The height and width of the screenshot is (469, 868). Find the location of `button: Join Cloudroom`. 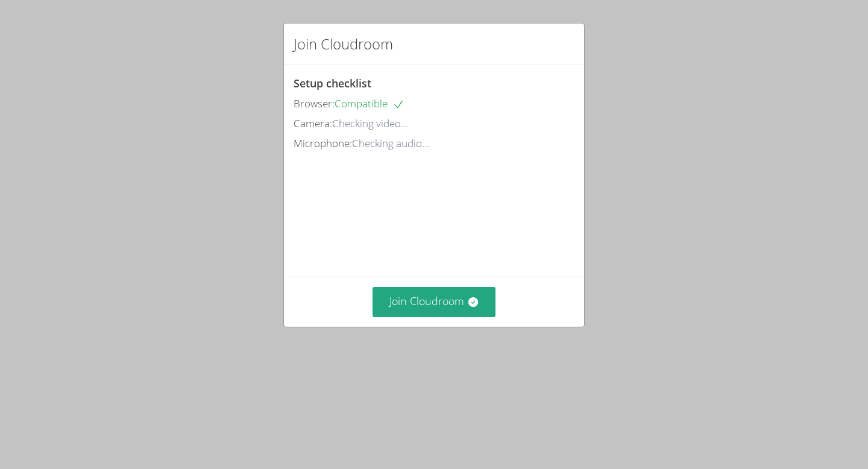

button: Join Cloudroom is located at coordinates (434, 301).